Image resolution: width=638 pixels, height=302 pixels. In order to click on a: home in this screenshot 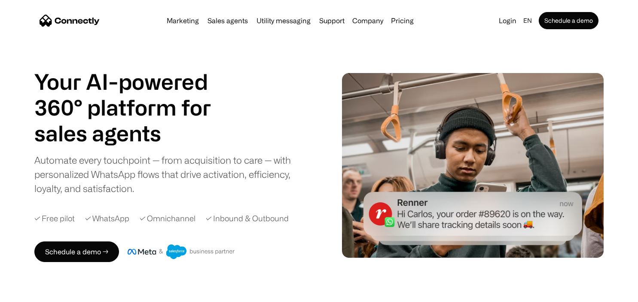, I will do `click(70, 21)`.